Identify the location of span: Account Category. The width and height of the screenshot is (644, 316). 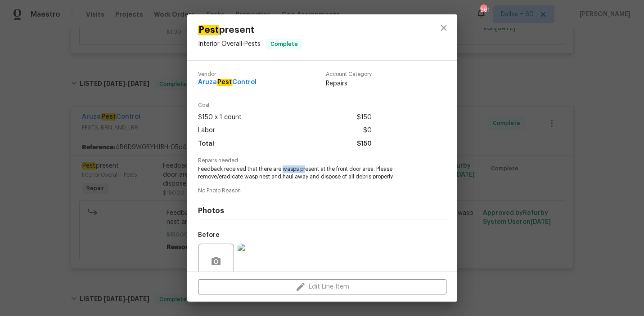
(349, 74).